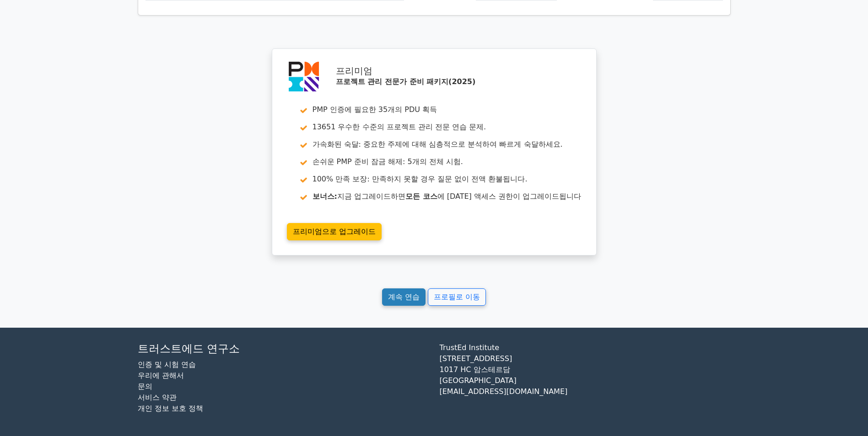 Image resolution: width=868 pixels, height=436 pixels. I want to click on a: 프리미엄으로 업그레이드, so click(334, 231).